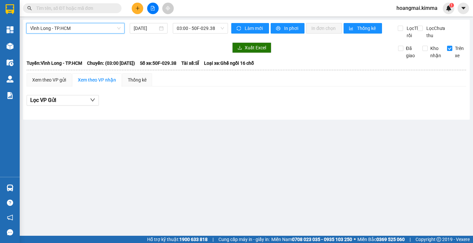 This screenshot has width=473, height=243. Describe the element at coordinates (417, 8) in the screenshot. I see `span: hoangmai.kimma` at that location.